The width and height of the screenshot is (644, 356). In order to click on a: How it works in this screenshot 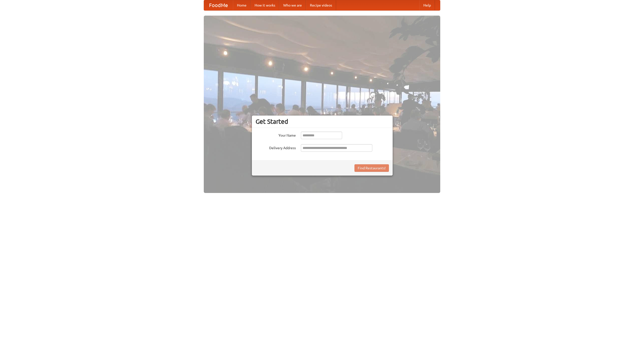, I will do `click(265, 5)`.